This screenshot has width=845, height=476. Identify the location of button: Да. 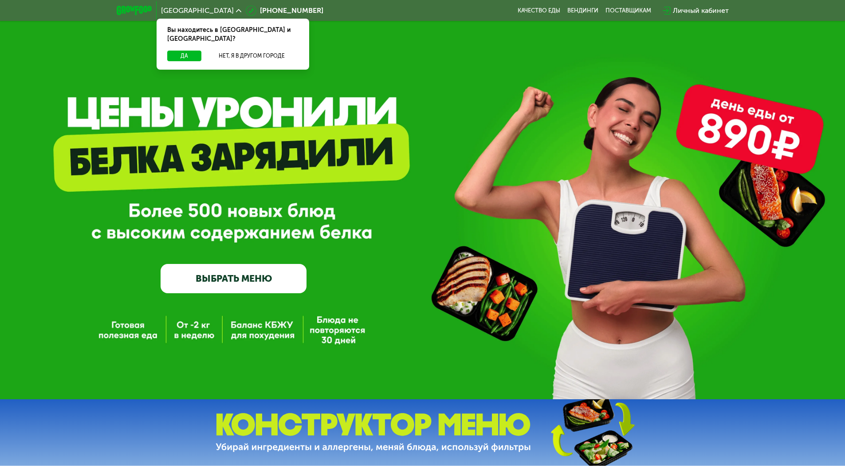
(184, 56).